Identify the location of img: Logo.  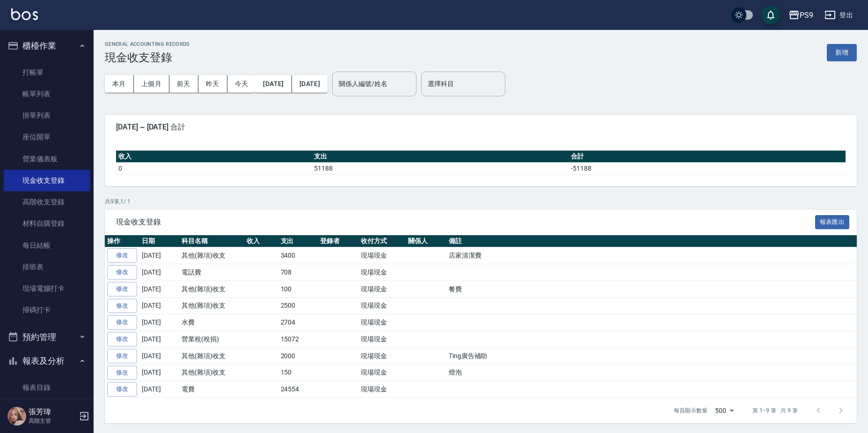
(24, 14).